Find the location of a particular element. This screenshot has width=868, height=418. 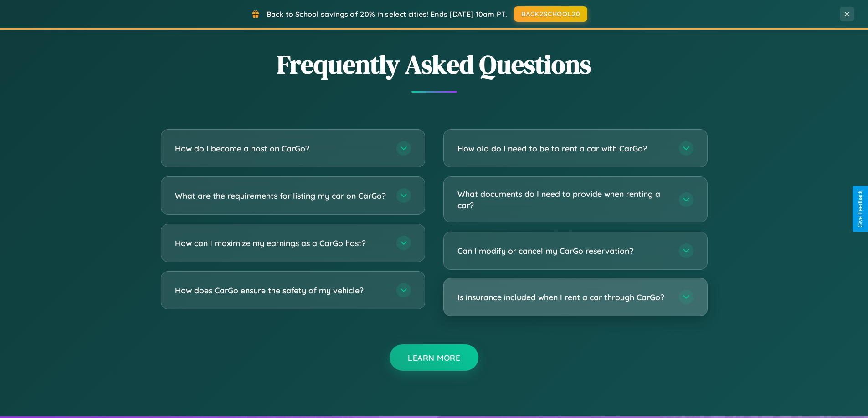

h3: Is insurance included when I rent a car through CarGo? is located at coordinates (564, 297).